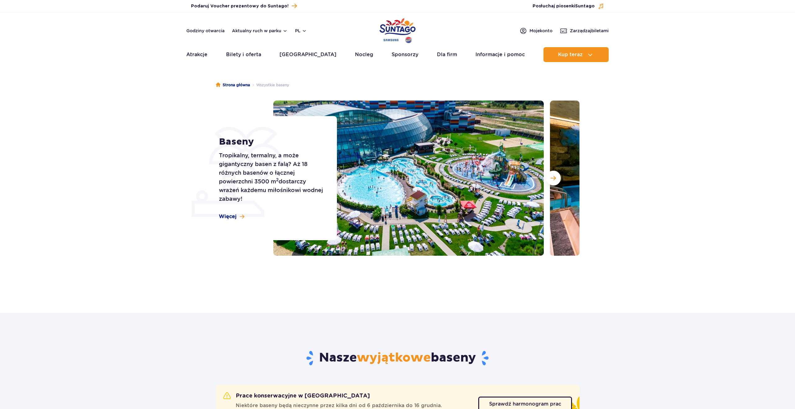 This screenshot has width=795, height=409. I want to click on span: Moje konto, so click(541, 31).